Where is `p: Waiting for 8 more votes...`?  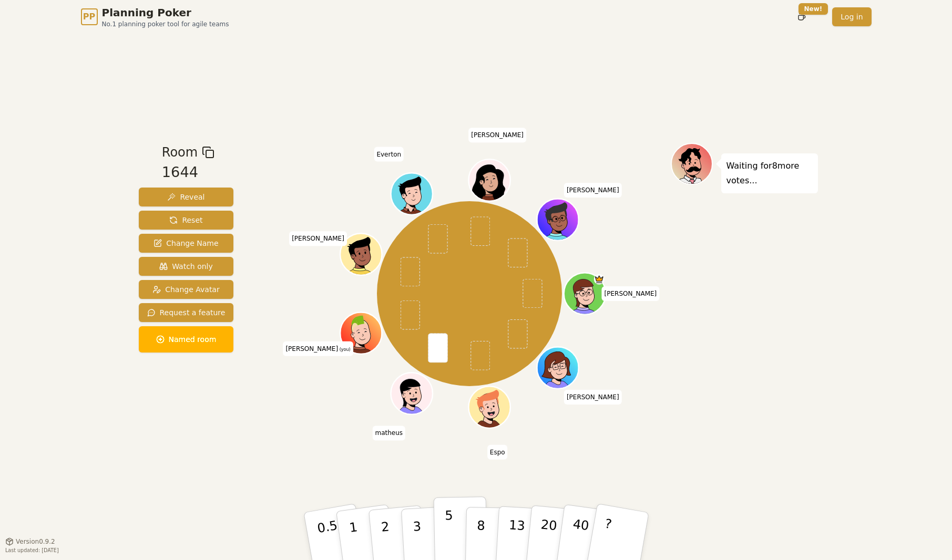
p: Waiting for 8 more votes... is located at coordinates (769, 173).